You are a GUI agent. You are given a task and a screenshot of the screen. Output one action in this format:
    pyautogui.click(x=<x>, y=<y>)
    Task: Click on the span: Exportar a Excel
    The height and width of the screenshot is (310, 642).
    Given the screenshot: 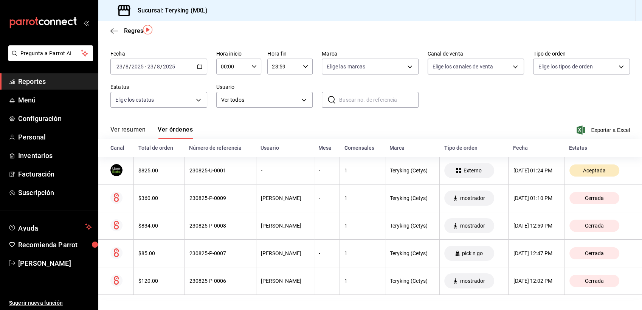 What is the action you would take?
    pyautogui.click(x=604, y=130)
    